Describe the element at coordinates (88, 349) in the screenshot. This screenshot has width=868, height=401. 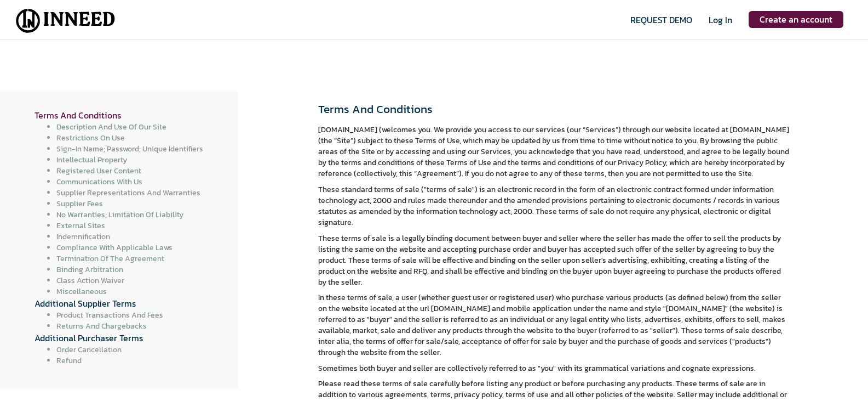
I see `a: Order Cancellation` at that location.